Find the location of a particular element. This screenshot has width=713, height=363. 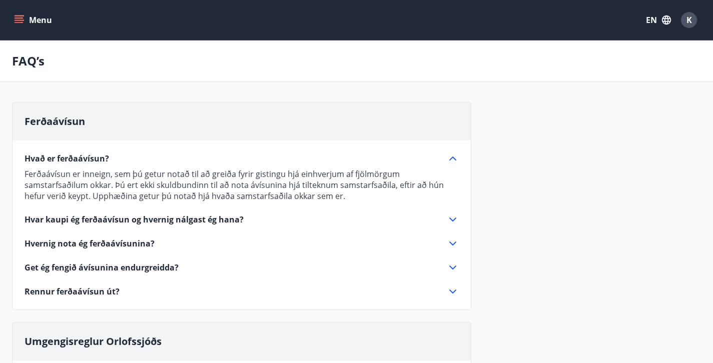

span: Umgengisreglur Orlofssjóðs is located at coordinates (93, 341).